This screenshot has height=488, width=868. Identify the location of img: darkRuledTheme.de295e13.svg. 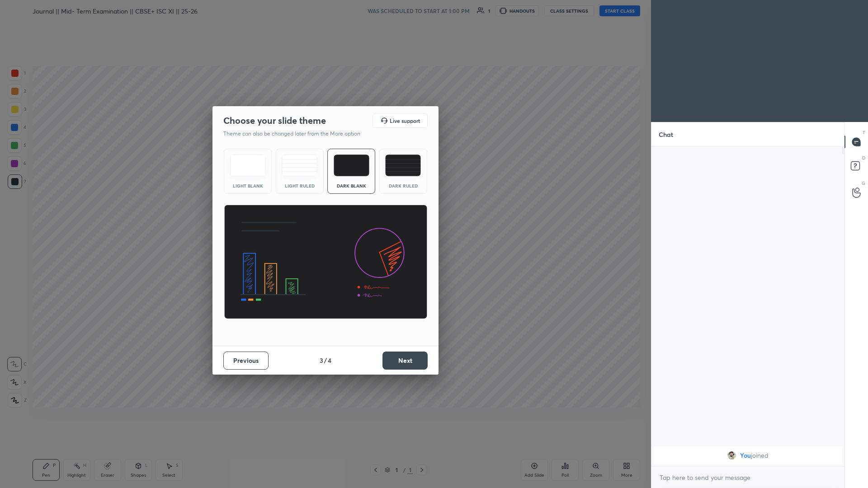
(403, 165).